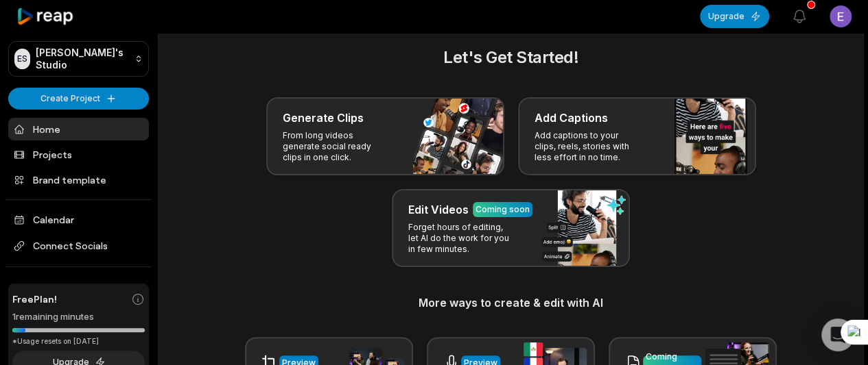 This screenshot has width=868, height=365. Describe the element at coordinates (78, 129) in the screenshot. I see `a: Home` at that location.